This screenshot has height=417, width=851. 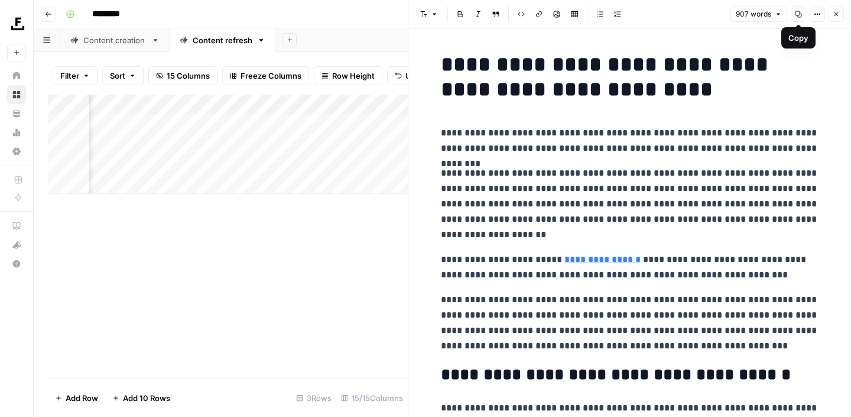 What do you see at coordinates (410, 76) in the screenshot?
I see `button: Undo` at bounding box center [410, 76].